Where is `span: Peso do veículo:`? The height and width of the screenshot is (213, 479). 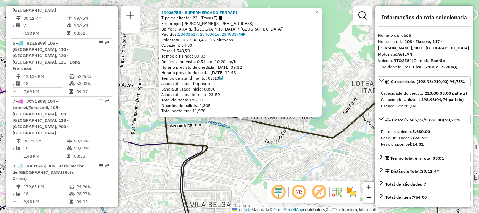
span: Peso do veículo: is located at coordinates (406, 131).